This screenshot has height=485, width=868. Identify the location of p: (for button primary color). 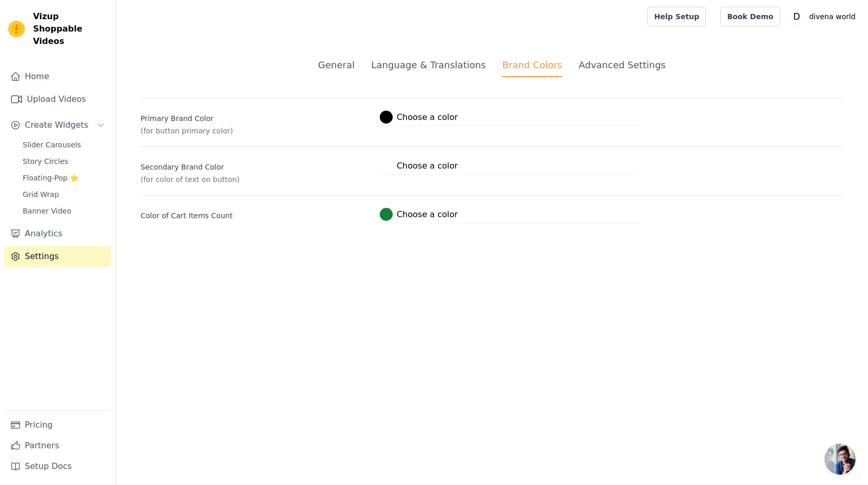
(255, 131).